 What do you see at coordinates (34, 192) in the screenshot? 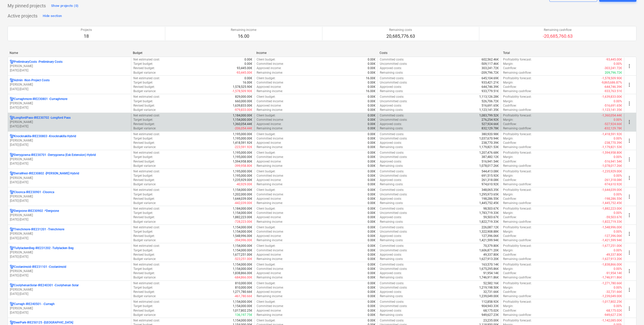
I see `p: Cloonca-IRE230901 - Cloonca` at bounding box center [34, 192].